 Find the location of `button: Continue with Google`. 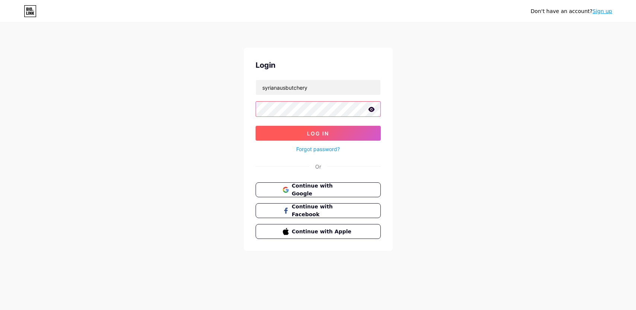

button: Continue with Google is located at coordinates (318, 190).